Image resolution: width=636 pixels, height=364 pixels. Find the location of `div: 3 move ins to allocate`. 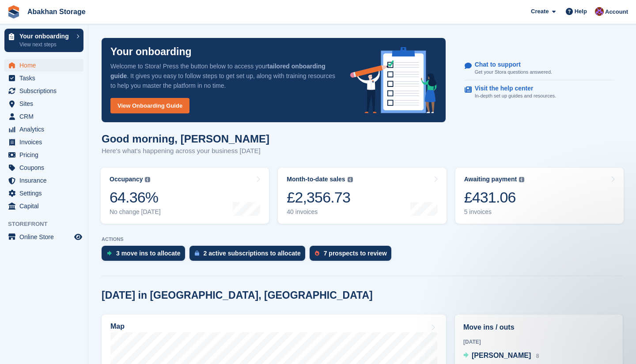

div: 3 move ins to allocate is located at coordinates (149, 253).